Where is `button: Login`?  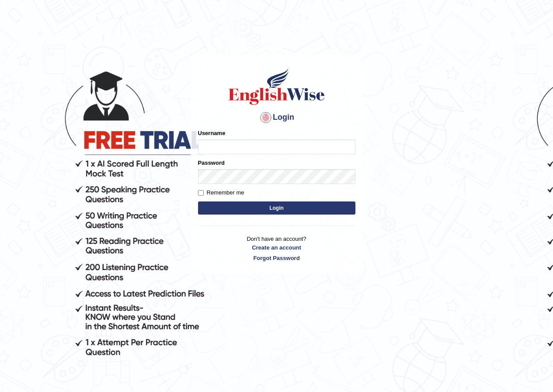
button: Login is located at coordinates (277, 208).